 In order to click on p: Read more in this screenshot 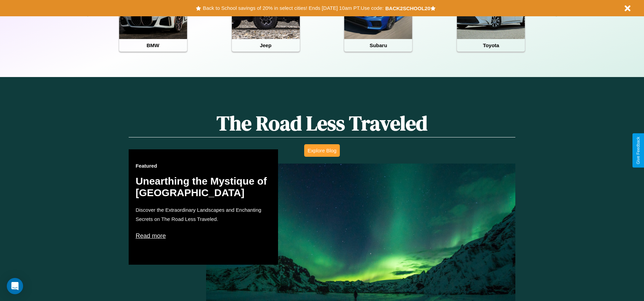, I will do `click(203, 236)`.